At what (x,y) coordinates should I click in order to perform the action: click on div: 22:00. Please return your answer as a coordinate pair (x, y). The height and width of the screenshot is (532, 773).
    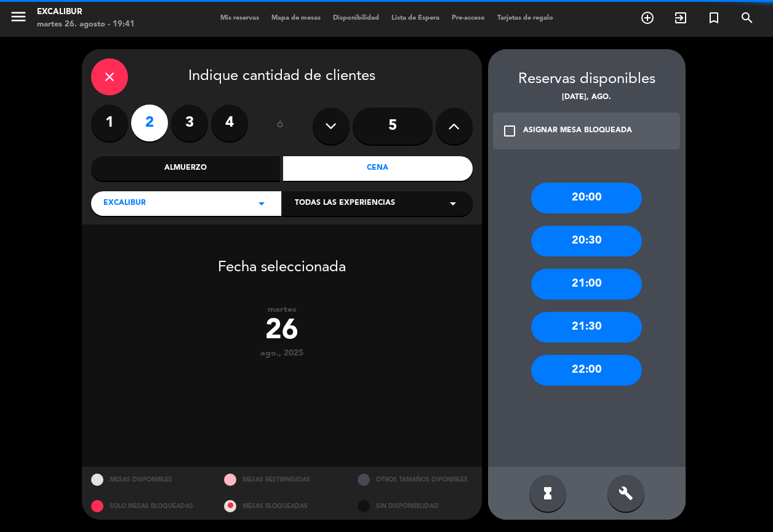
    Looking at the image, I should click on (586, 370).